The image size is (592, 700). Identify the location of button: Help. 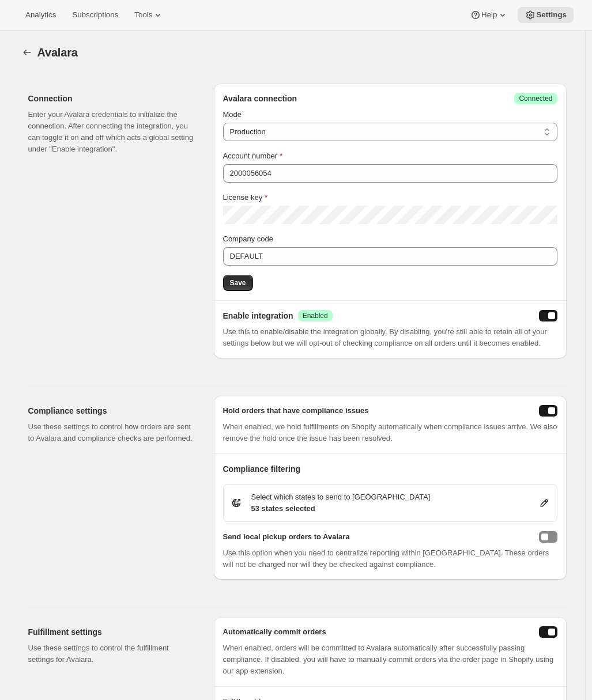
(489, 15).